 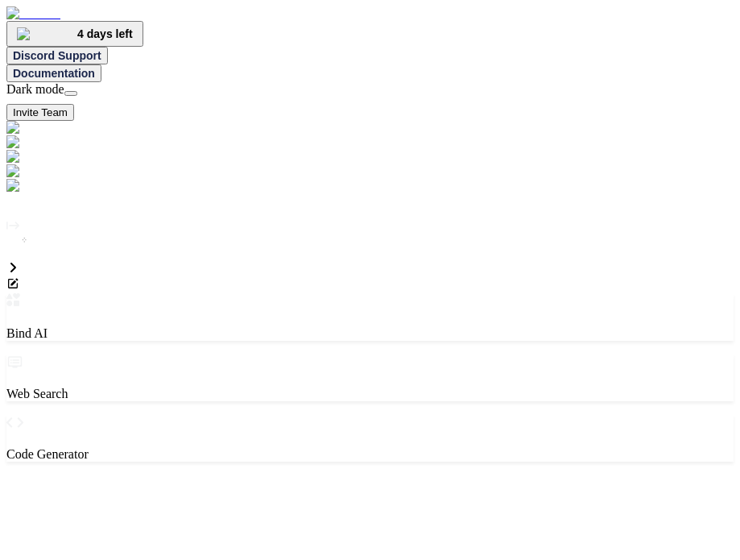 I want to click on button: Discord Support, so click(x=57, y=56).